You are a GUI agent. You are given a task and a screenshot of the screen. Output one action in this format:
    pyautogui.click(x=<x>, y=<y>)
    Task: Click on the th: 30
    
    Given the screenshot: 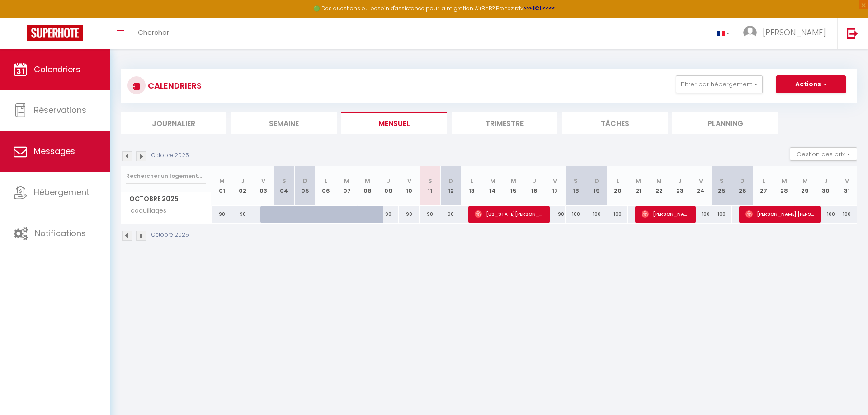 What is the action you would take?
    pyautogui.click(x=826, y=186)
    